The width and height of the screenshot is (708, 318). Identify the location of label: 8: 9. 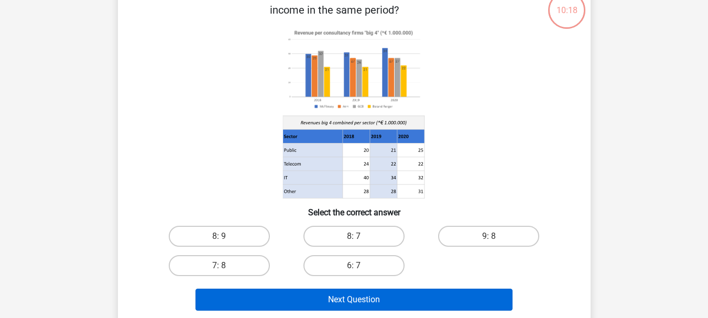
(219, 236).